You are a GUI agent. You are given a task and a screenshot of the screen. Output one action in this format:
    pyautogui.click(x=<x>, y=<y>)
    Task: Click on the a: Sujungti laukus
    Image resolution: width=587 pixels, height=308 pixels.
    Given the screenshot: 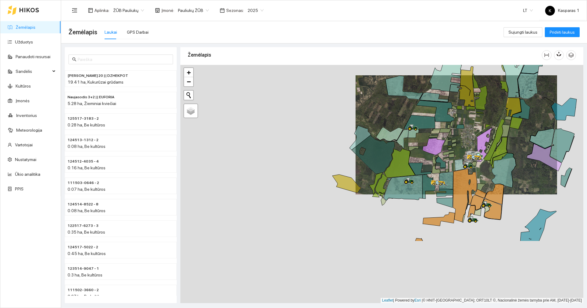 What is the action you would take?
    pyautogui.click(x=523, y=32)
    